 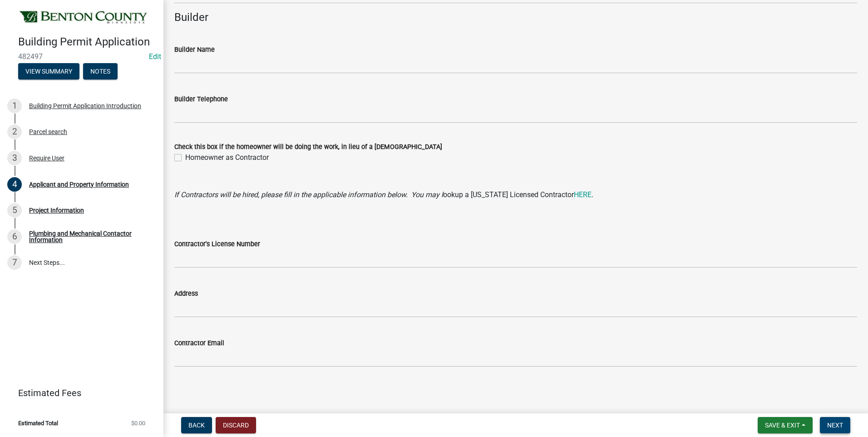 I want to click on span: Save & Exit, so click(x=782, y=425).